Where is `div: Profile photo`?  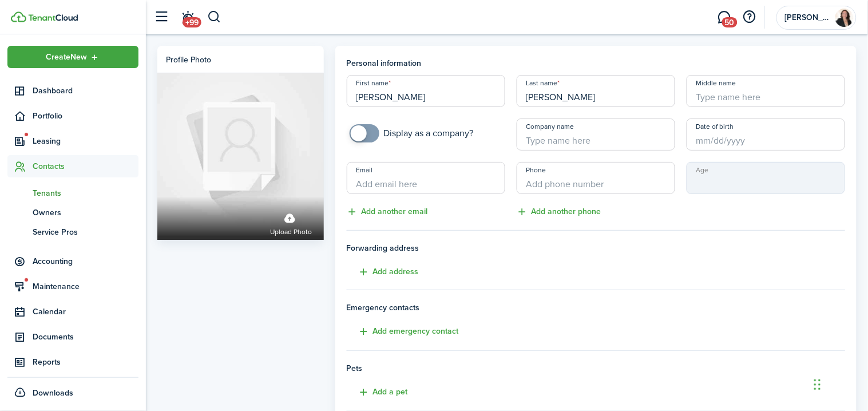 div: Profile photo is located at coordinates (189, 60).